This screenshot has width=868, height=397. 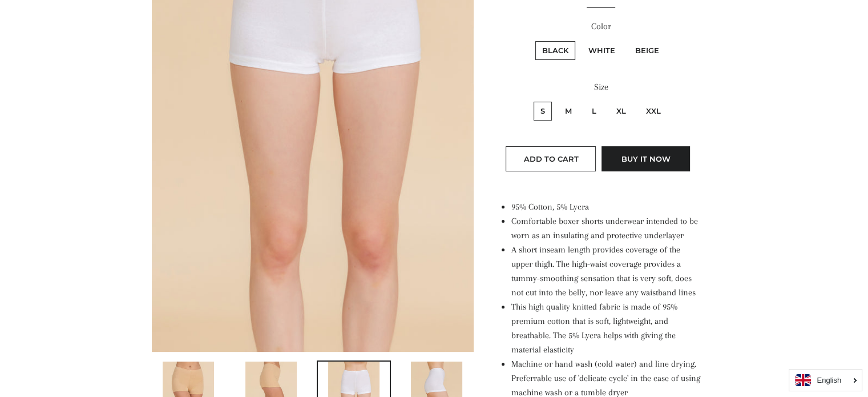 I want to click on li: Comfortable boxer shorts underwear intended to be worn as an insulating and protective underlayer, so click(x=606, y=228).